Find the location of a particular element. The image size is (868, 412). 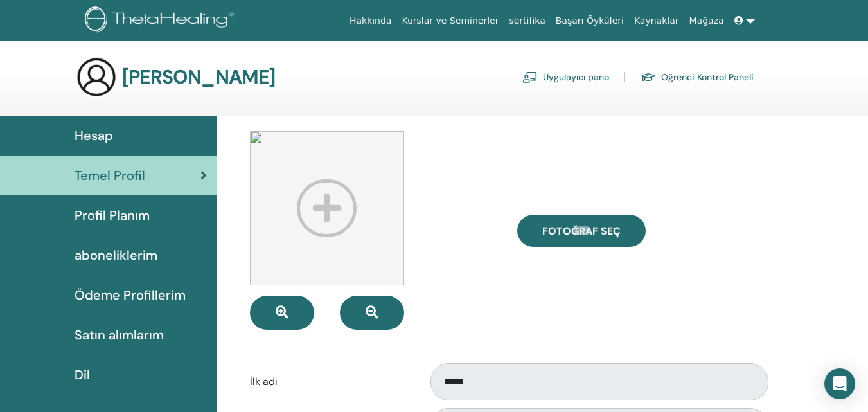

span: Profil Planım is located at coordinates (112, 215).